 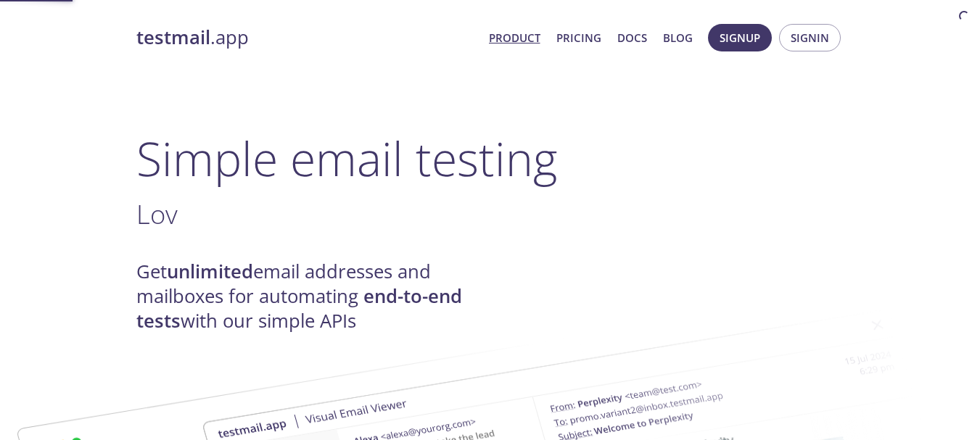 I want to click on a: Pricing, so click(x=579, y=37).